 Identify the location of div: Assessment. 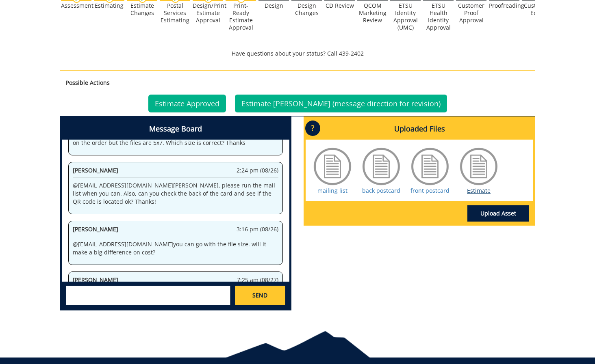
(76, 6).